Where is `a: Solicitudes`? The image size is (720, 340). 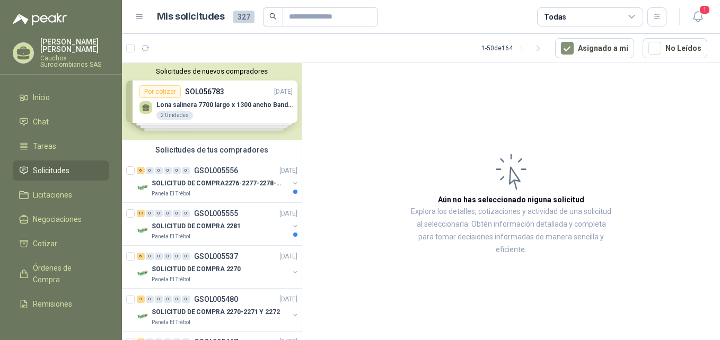 a: Solicitudes is located at coordinates (61, 171).